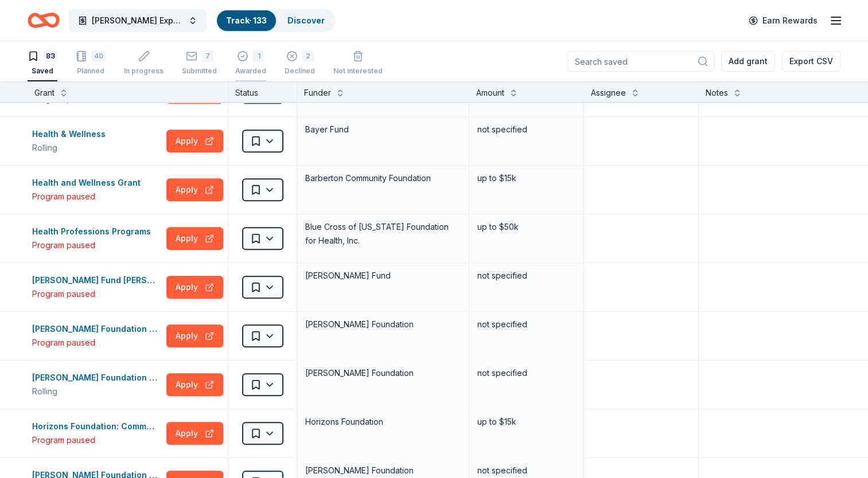 The height and width of the screenshot is (478, 868). What do you see at coordinates (299, 63) in the screenshot?
I see `button: 2Declined` at bounding box center [299, 63].